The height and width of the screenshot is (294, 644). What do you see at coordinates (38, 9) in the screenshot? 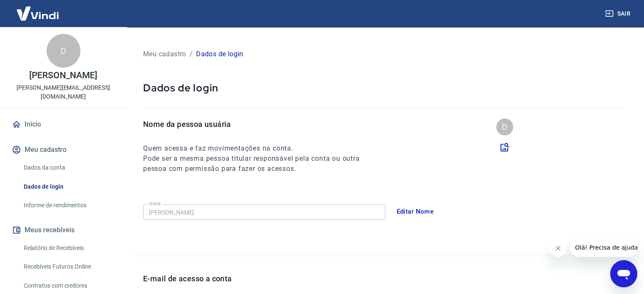
I see `span: Olá! Precisa de ajuda?` at bounding box center [38, 9].